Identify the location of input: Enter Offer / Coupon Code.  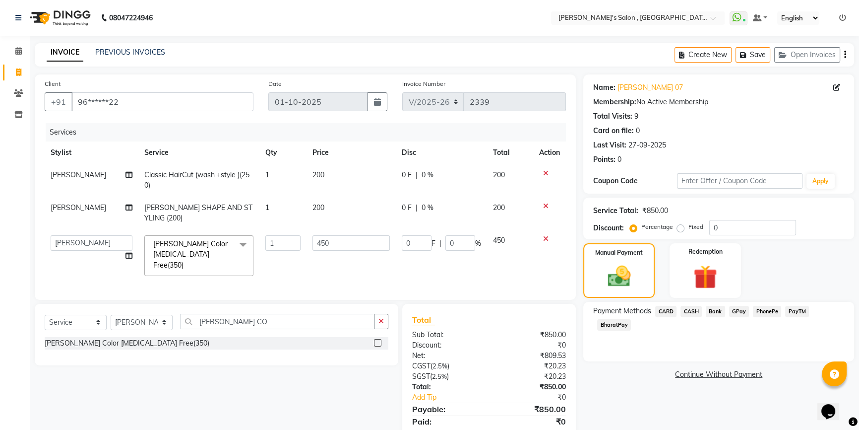
(740, 181).